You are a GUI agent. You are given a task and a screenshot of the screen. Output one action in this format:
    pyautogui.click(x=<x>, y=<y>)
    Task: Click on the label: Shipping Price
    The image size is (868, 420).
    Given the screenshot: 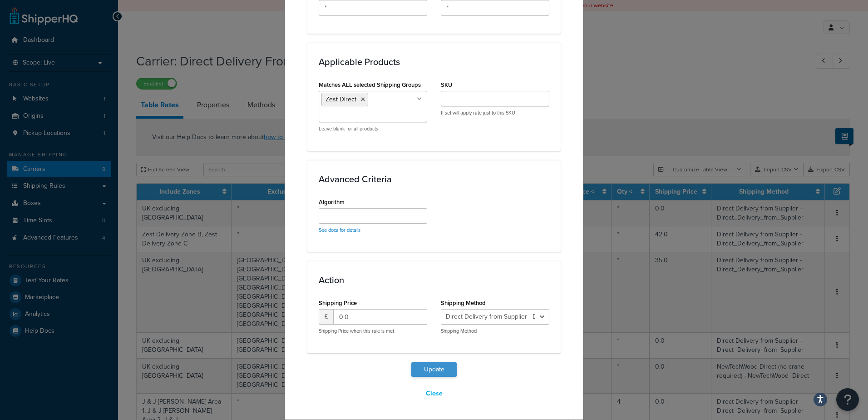 What is the action you would take?
    pyautogui.click(x=338, y=302)
    